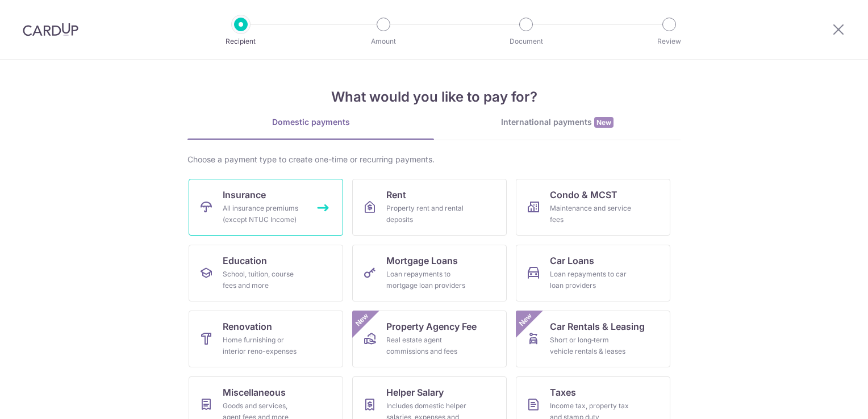  What do you see at coordinates (563, 392) in the screenshot?
I see `span: Taxes` at bounding box center [563, 392].